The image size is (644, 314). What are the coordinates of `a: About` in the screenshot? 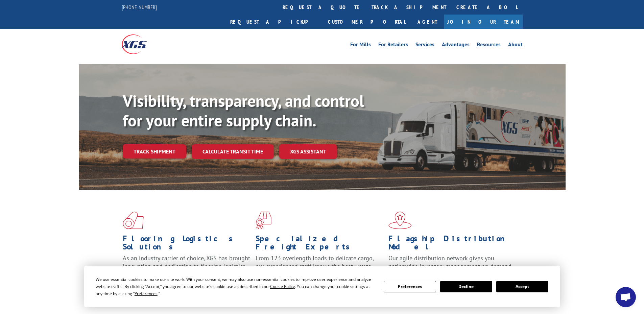 It's located at (515, 46).